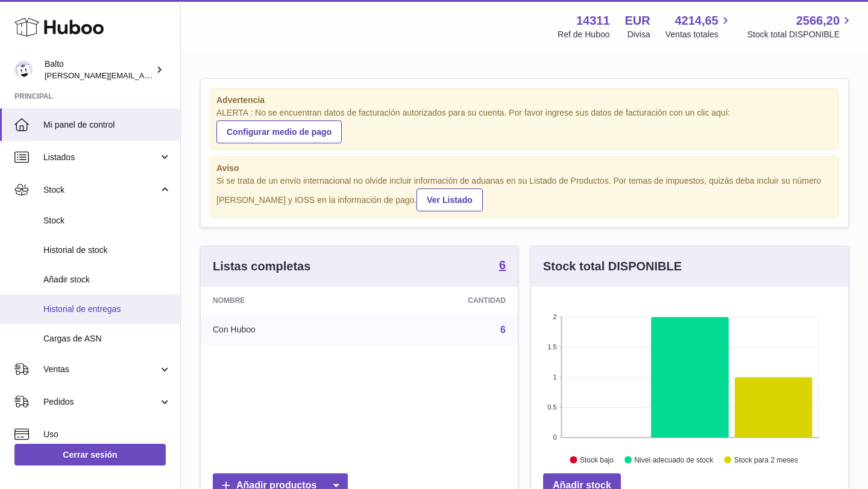 This screenshot has height=489, width=868. Describe the element at coordinates (766, 460) in the screenshot. I see `text: Stock para 2 meses` at that location.